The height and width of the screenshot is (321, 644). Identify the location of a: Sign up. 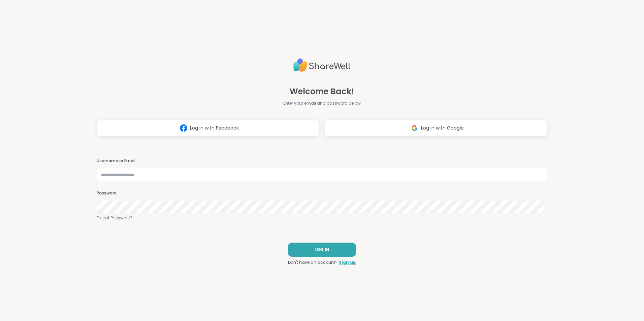
(347, 262).